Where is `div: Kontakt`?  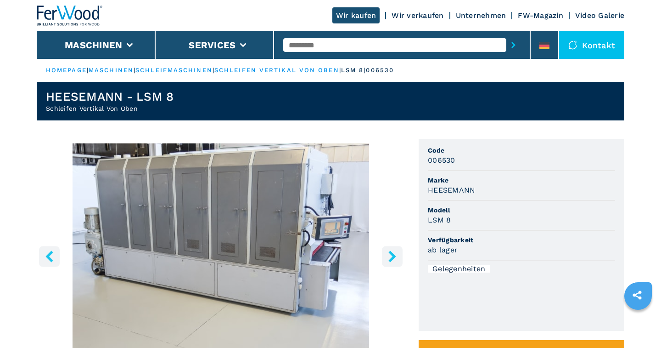
div: Kontakt is located at coordinates (592, 45).